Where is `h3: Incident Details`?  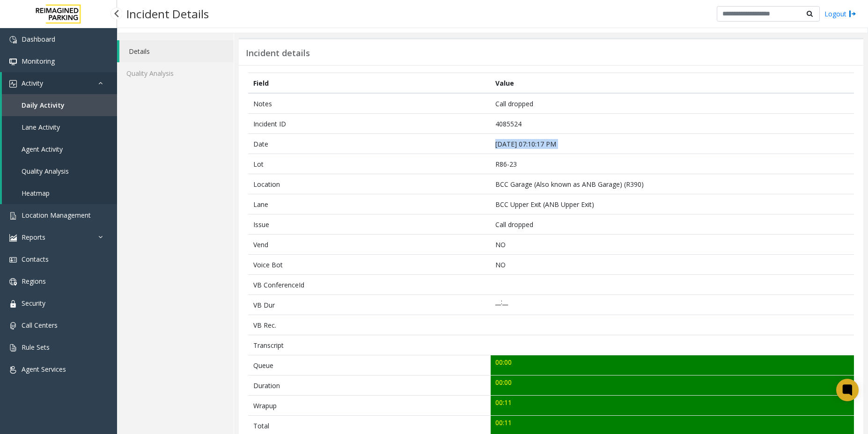
h3: Incident Details is located at coordinates (168, 13).